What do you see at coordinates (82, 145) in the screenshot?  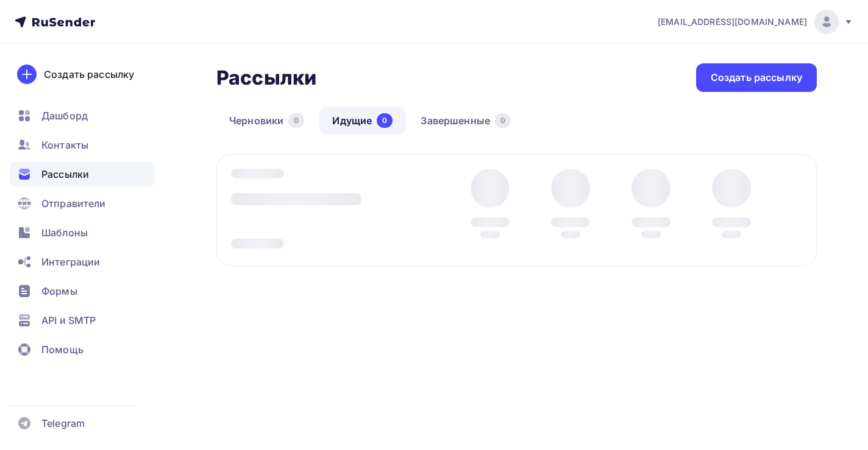 I see `a: Контакты` at bounding box center [82, 145].